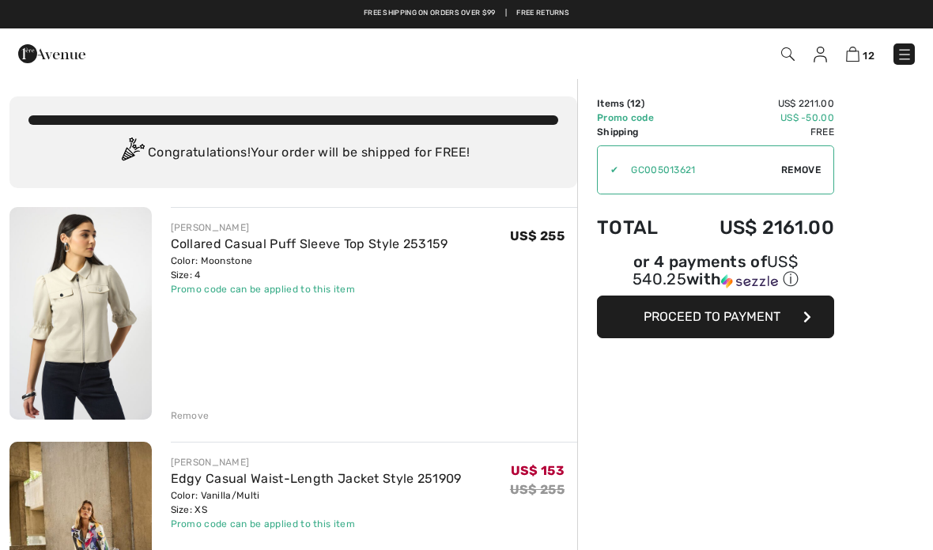  Describe the element at coordinates (51, 52) in the screenshot. I see `a: 1ère Avenue` at that location.